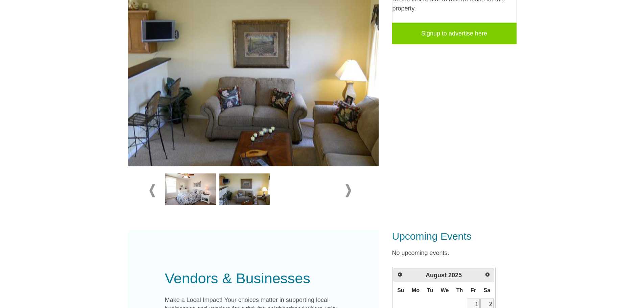  What do you see at coordinates (436, 275) in the screenshot?
I see `span: August` at bounding box center [436, 275].